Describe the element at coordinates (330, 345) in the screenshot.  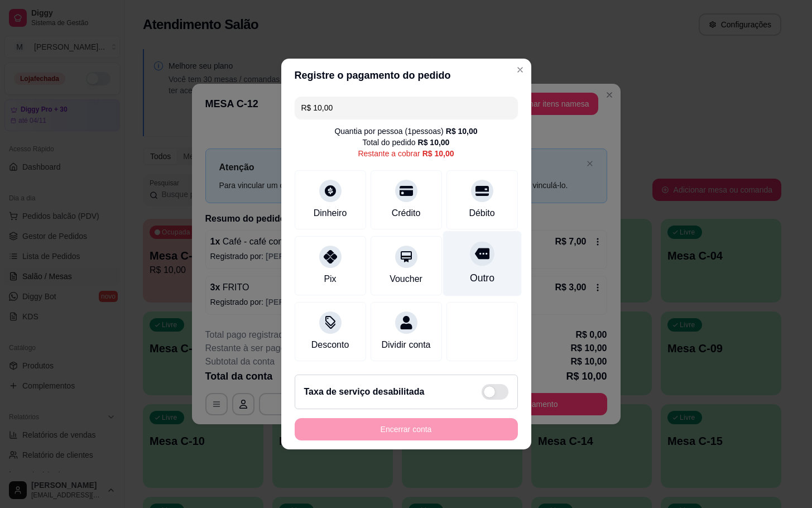
I see `div: Desconto` at that location.